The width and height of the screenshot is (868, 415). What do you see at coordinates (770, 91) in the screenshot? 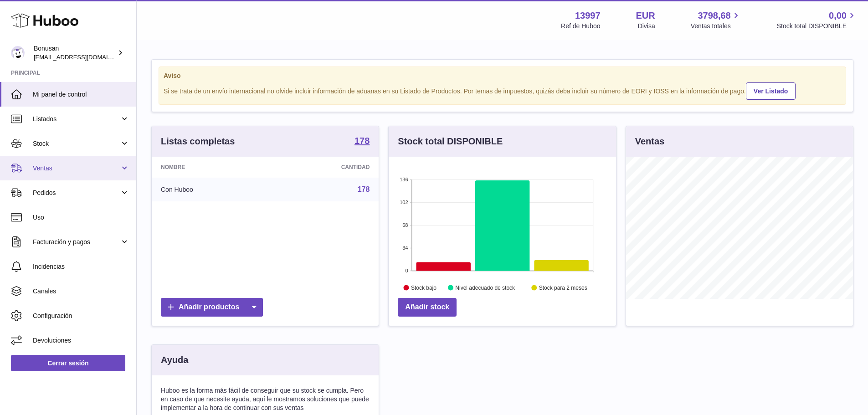
I see `a: Ver Listado` at bounding box center [770, 91].